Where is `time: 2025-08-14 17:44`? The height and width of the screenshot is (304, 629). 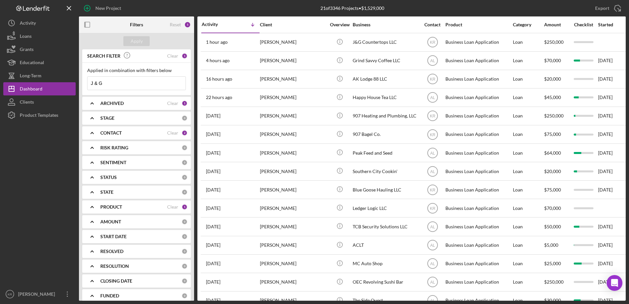
time: 2025-08-14 17:44 is located at coordinates (217, 42).